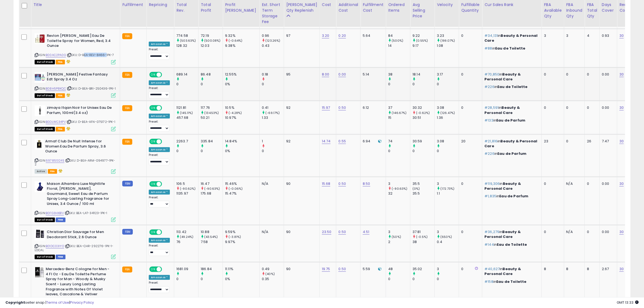 The image size is (644, 308). Describe the element at coordinates (212, 184) in the screenshot. I see `div: 16.47` at that location.